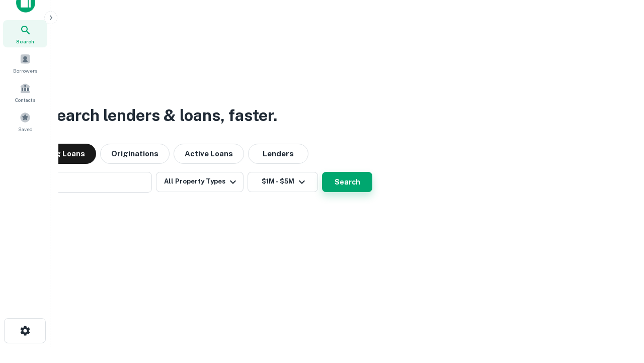 The width and height of the screenshot is (644, 363). What do you see at coordinates (25, 34) in the screenshot?
I see `div: Search` at bounding box center [25, 34].